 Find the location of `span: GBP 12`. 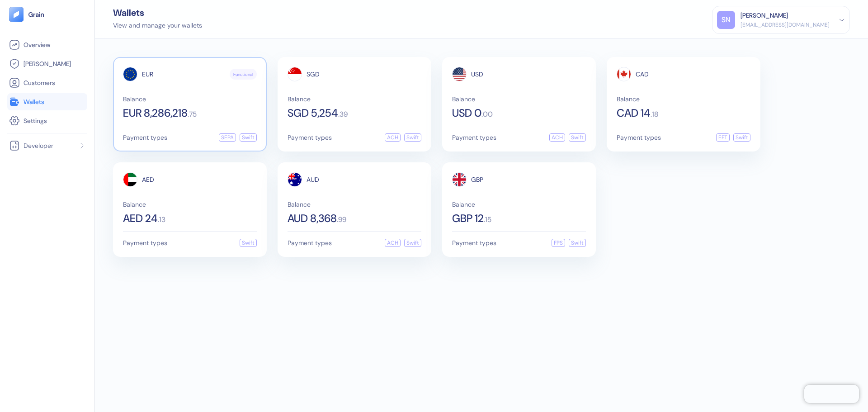

span: GBP 12 is located at coordinates (468, 219).